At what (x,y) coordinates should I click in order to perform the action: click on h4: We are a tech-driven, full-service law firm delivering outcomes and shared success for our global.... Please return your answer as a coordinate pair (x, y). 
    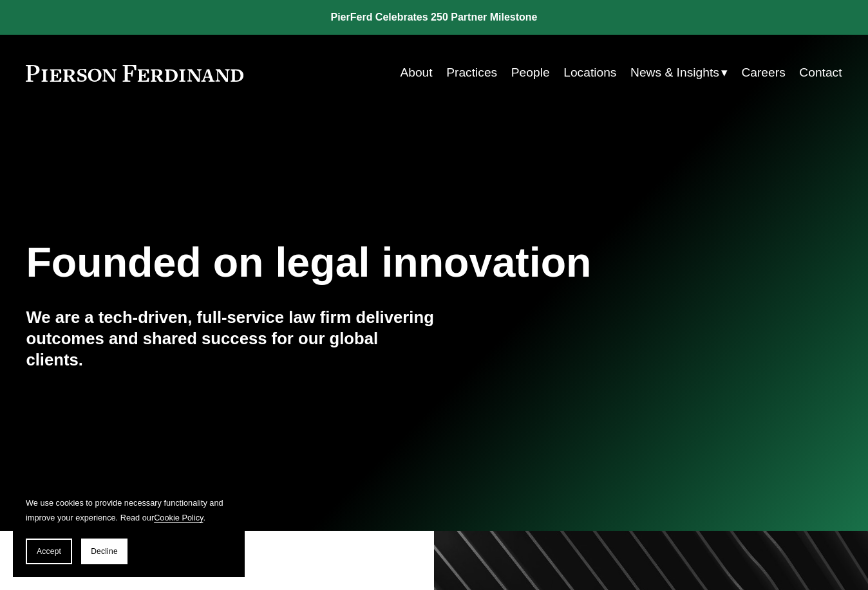
    Looking at the image, I should click on (230, 338).